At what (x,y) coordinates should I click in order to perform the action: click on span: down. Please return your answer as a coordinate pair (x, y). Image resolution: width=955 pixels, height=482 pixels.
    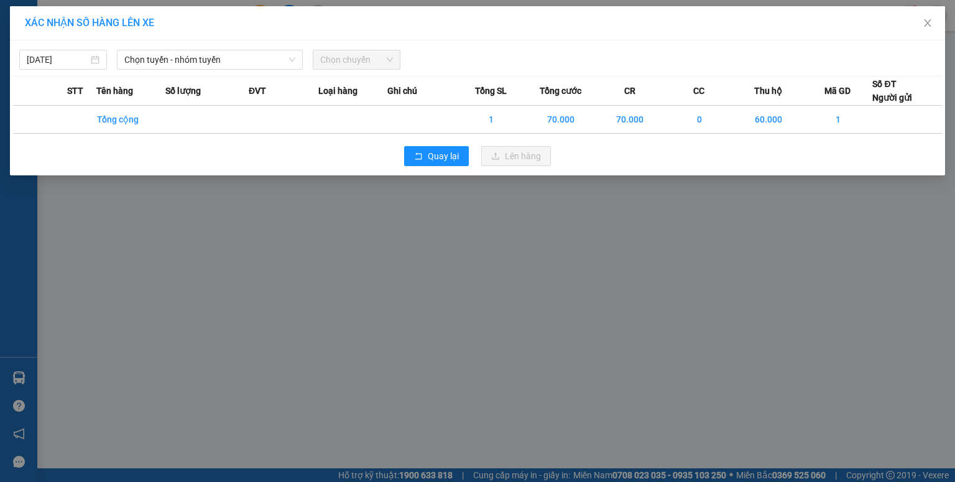
    Looking at the image, I should click on (292, 60).